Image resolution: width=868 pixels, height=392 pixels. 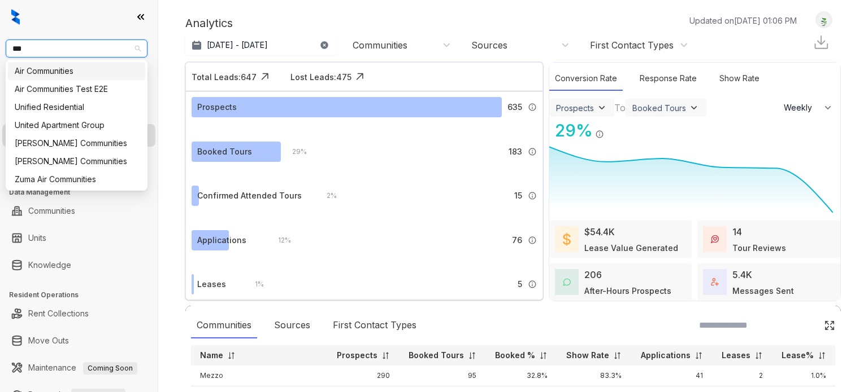 I want to click on div: Applications, so click(x=222, y=241).